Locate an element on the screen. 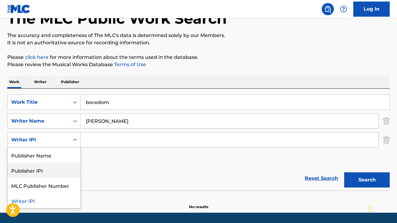  div: Chat Widget is located at coordinates (382, 209).